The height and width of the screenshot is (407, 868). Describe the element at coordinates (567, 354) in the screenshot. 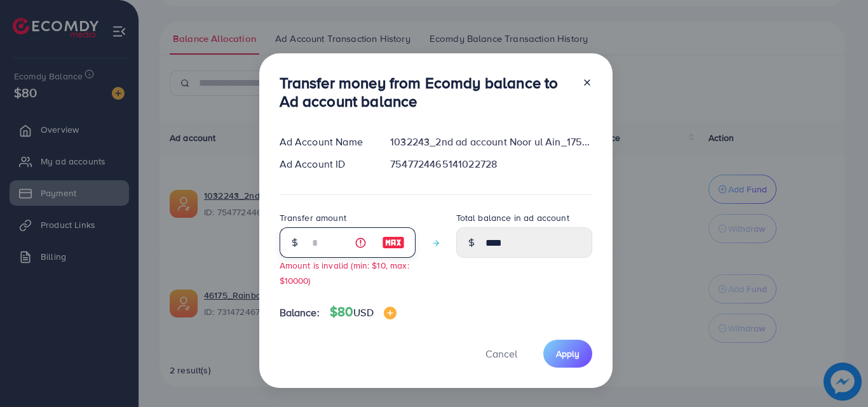

I see `span: Apply` at that location.